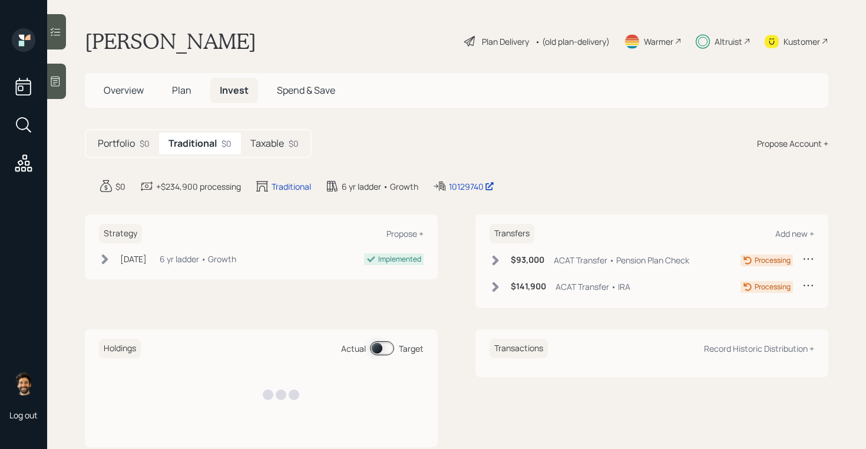  Describe the element at coordinates (512, 233) in the screenshot. I see `h6: Transfers` at that location.